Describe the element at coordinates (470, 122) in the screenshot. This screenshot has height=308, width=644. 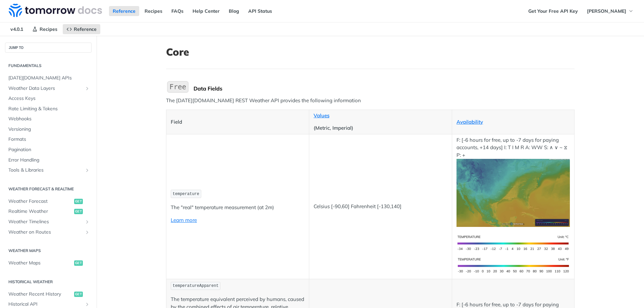
I see `a: Availability` at that location.